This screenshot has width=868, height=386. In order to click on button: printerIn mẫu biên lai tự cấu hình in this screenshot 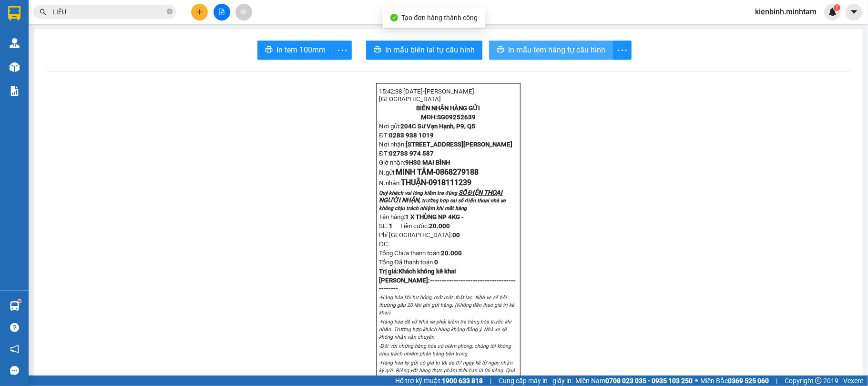, I will do `click(425, 50)`.